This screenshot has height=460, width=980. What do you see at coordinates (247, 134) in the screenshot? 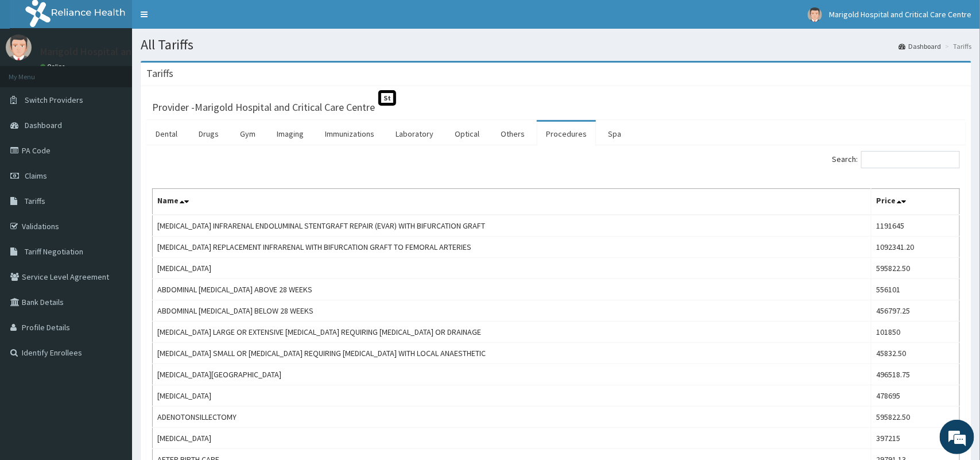
I see `a: Gym` at bounding box center [247, 134].